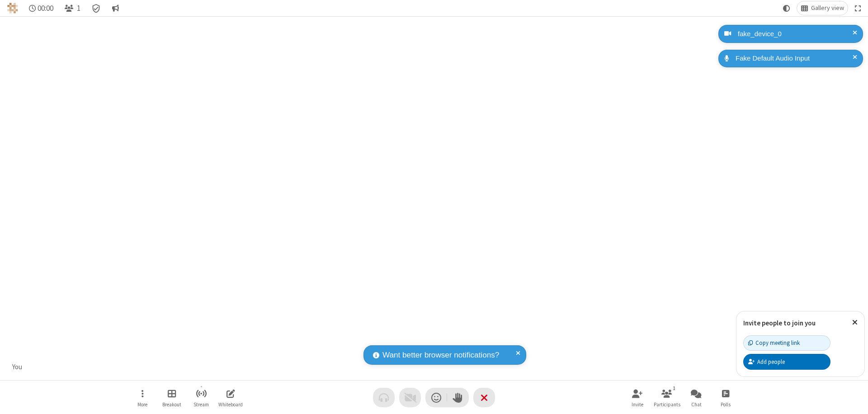  Describe the element at coordinates (484, 398) in the screenshot. I see `button: End or leave meeting` at that location.